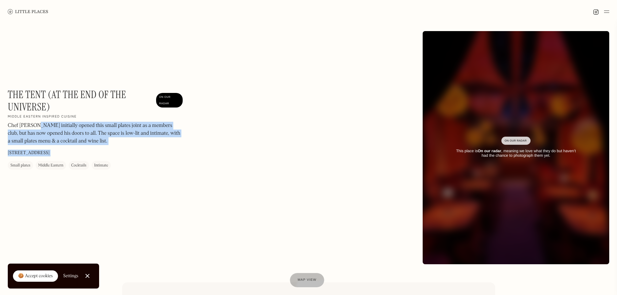 This screenshot has height=295, width=617. I want to click on div: Intimate, so click(101, 166).